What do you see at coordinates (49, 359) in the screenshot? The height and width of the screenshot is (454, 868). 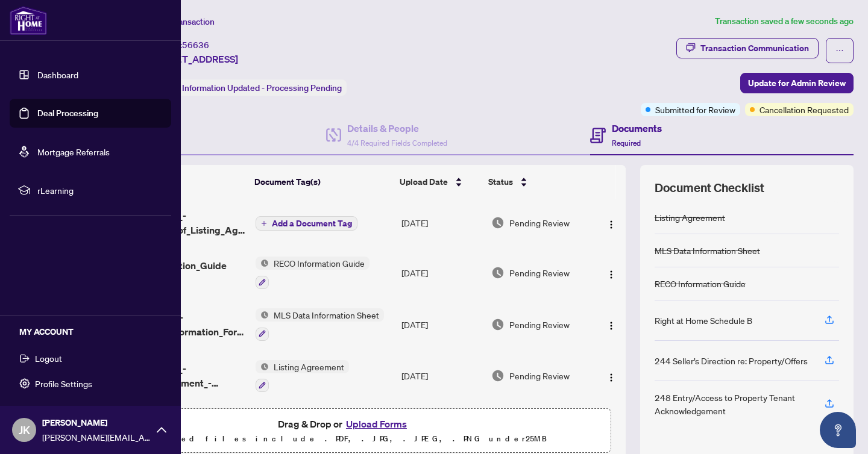 I see `span: Logout` at bounding box center [49, 359].